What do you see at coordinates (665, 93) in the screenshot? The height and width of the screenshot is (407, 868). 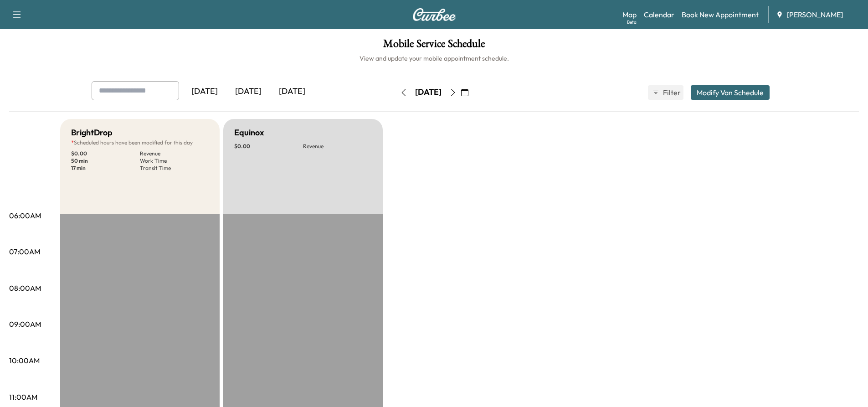 I see `button: Filter` at bounding box center [665, 93].